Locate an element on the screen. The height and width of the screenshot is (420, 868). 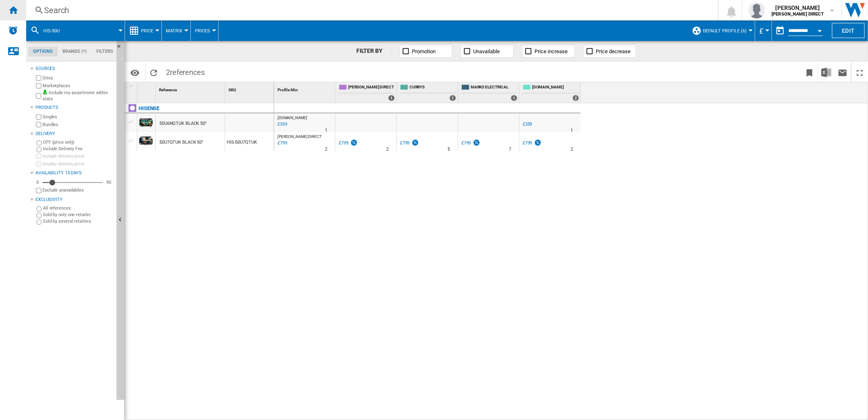
div: Last updated : Thursday, 21 August 2025 10:06 is located at coordinates (282, 124).